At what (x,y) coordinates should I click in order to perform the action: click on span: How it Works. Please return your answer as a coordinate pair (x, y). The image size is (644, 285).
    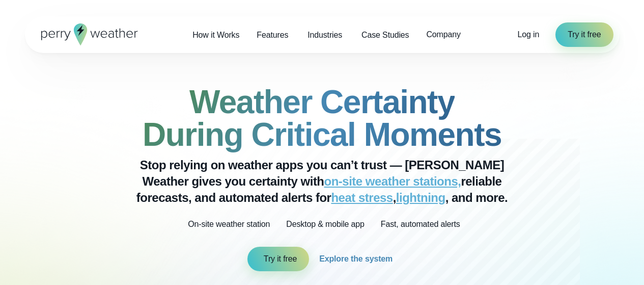
    Looking at the image, I should click on (216, 35).